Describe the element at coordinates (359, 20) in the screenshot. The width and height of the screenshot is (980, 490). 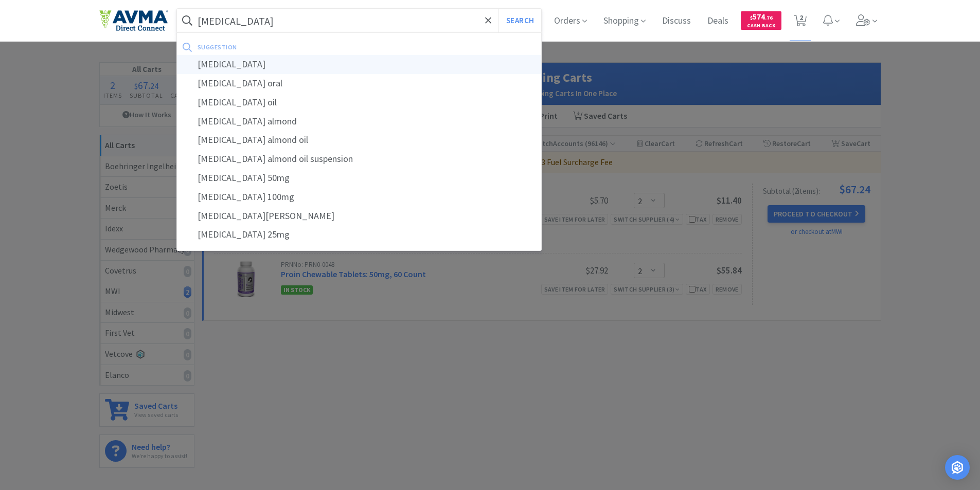
I see `input: Search by item, sku, manufacturer, ingredient, size...` at that location.